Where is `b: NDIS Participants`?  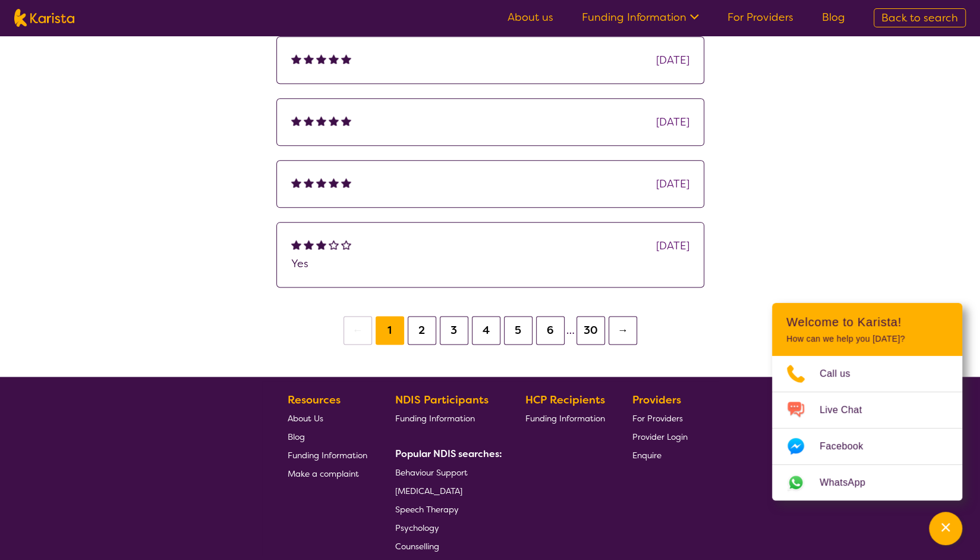 b: NDIS Participants is located at coordinates (441, 400).